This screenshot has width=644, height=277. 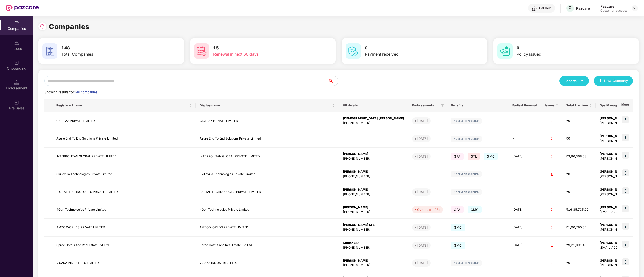 I want to click on img: svg+xml;base64,PHN2ZyBpZD0iSGVscC0zMngzMiIgeG1sbnM9Imh0dHA6Ly93d3cudzMub3JnLzIwMDAvc3ZnIiB3aWR0aD..., so click(x=534, y=9).